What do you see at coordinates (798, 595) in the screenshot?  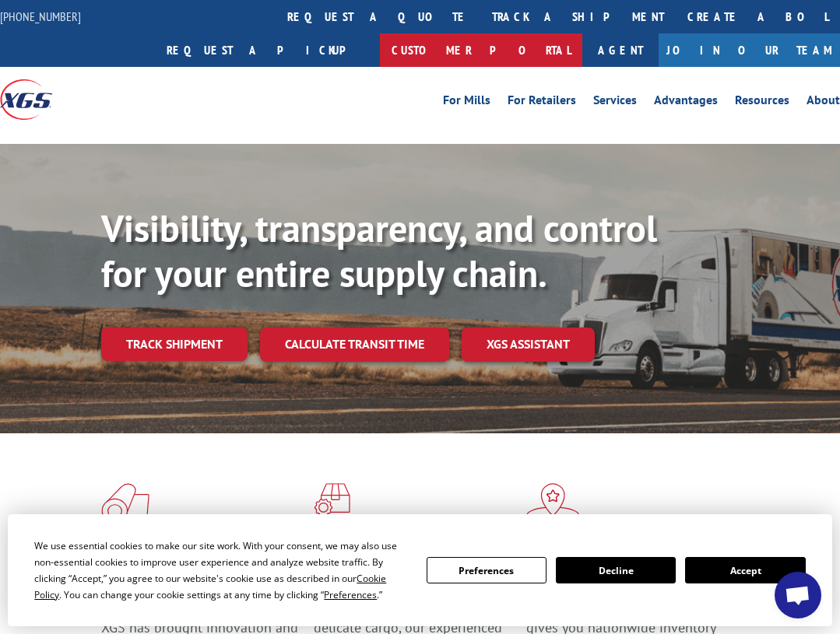 I see `div: Open chat` at bounding box center [798, 595].